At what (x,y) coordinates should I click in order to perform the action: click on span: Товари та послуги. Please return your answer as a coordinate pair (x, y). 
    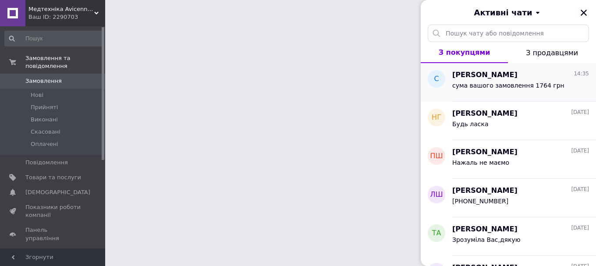
    Looking at the image, I should click on (53, 177).